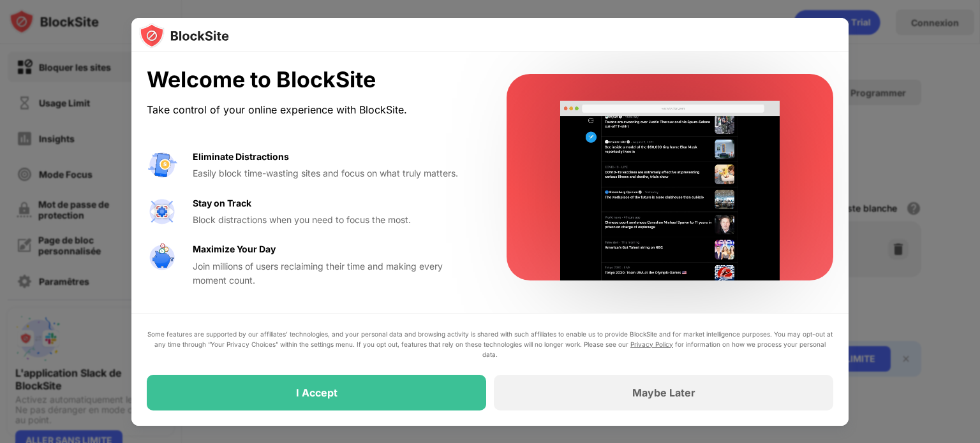  Describe the element at coordinates (241, 157) in the screenshot. I see `div: Eliminate Distractions` at that location.